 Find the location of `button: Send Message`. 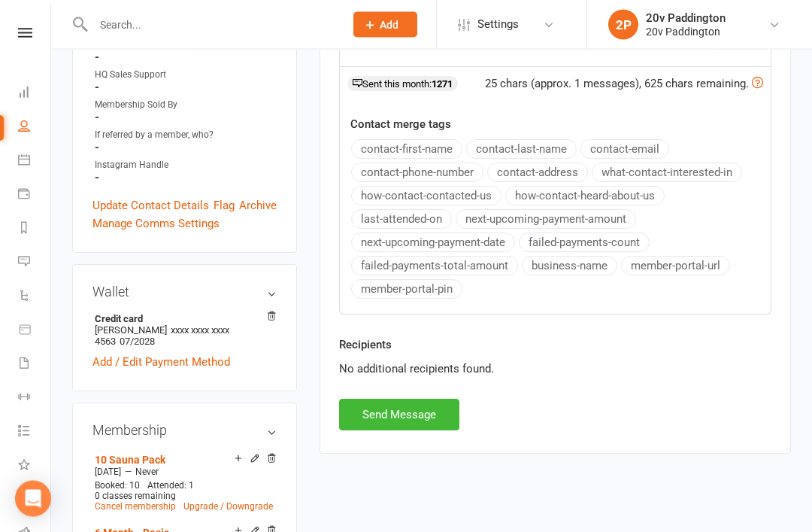

button: Send Message is located at coordinates (399, 415).